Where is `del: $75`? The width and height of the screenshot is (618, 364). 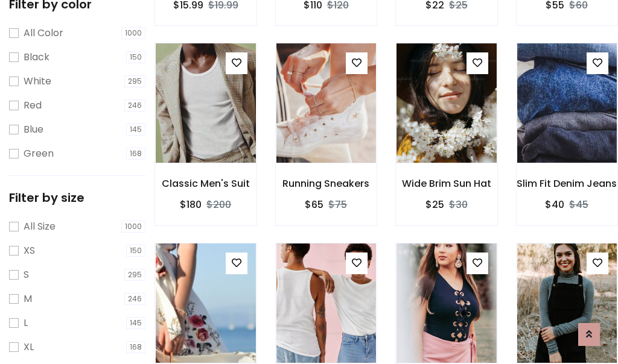 del: $75 is located at coordinates (337, 205).